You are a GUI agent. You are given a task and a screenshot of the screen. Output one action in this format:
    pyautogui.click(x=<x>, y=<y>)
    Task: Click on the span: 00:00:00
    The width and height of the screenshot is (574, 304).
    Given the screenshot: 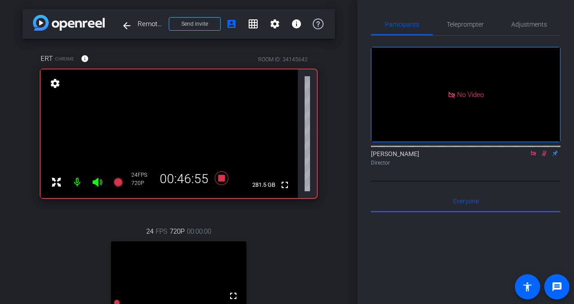 What is the action you would take?
    pyautogui.click(x=199, y=232)
    